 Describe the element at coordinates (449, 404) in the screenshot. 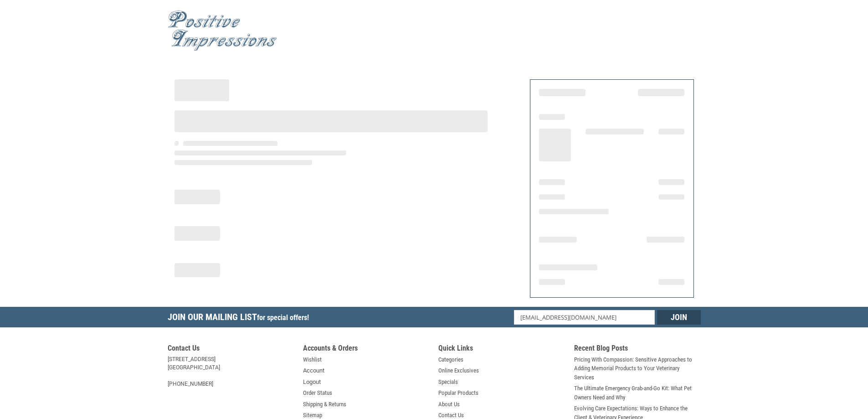

I see `a: About Us` at that location.